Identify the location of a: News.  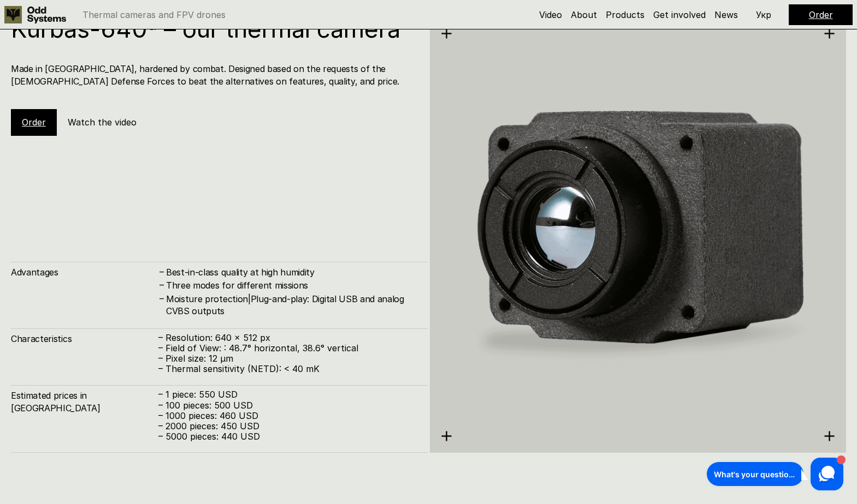
(726, 14).